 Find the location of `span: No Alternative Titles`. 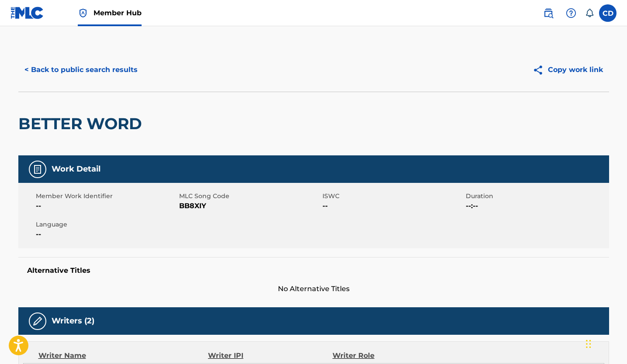

span: No Alternative Titles is located at coordinates (314, 289).